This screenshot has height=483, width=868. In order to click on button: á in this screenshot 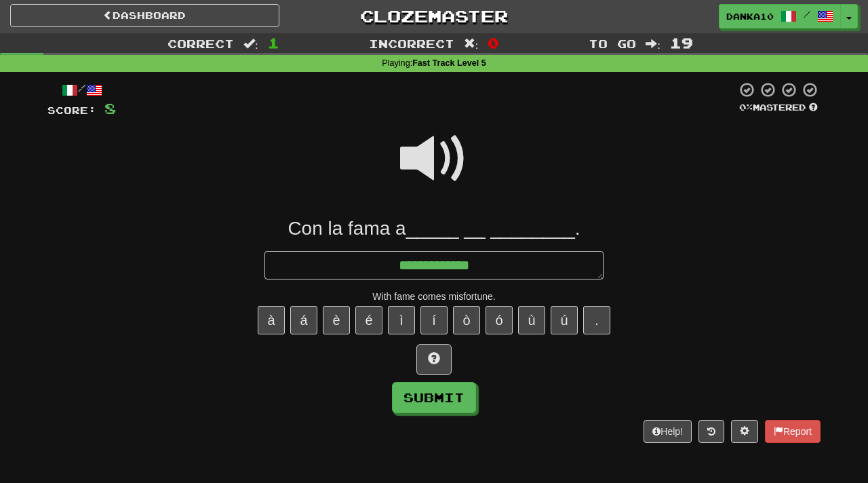, I will do `click(304, 320)`.